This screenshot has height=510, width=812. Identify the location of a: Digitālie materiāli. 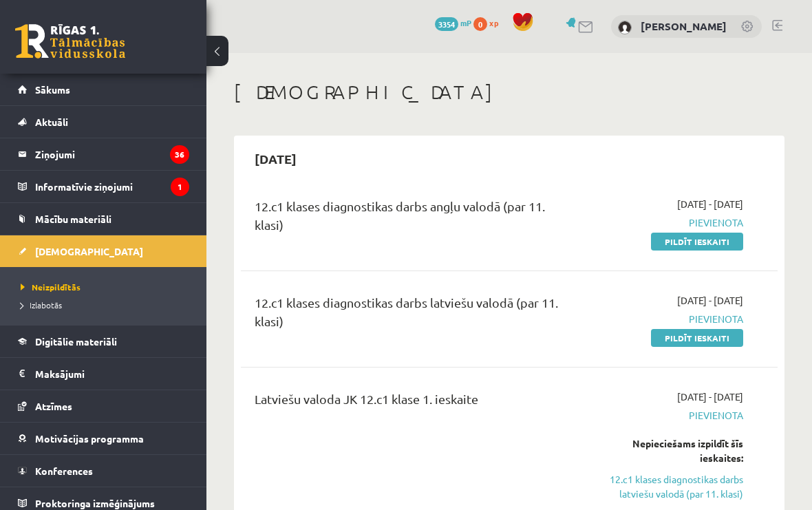
(104, 342).